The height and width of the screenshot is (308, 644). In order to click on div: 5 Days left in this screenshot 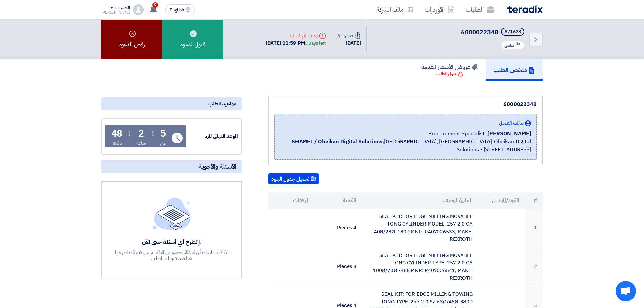, I will do `click(316, 43)`.